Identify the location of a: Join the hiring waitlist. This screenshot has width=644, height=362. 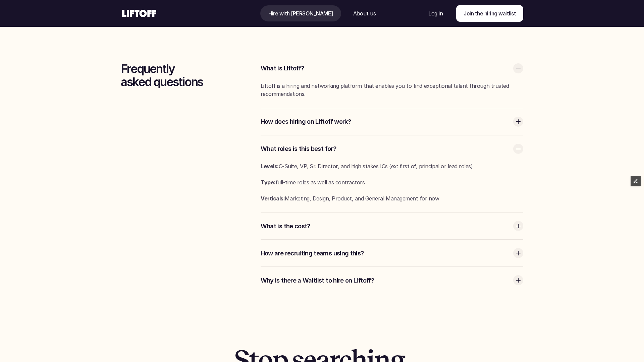
(489, 13).